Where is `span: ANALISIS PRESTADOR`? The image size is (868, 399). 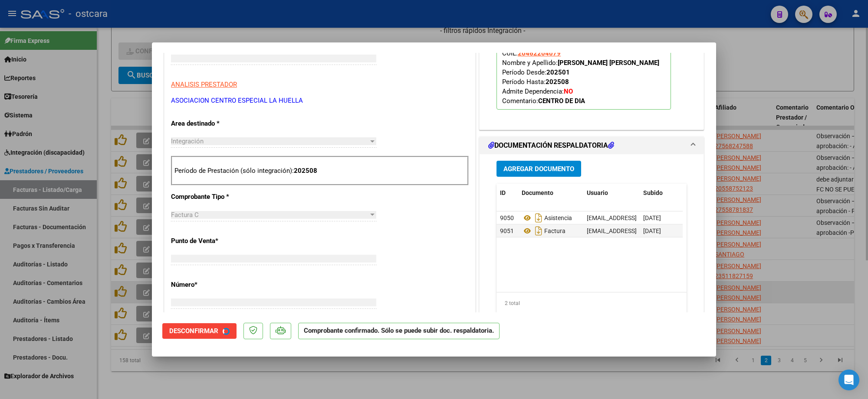
span: ANALISIS PRESTADOR is located at coordinates (204, 85).